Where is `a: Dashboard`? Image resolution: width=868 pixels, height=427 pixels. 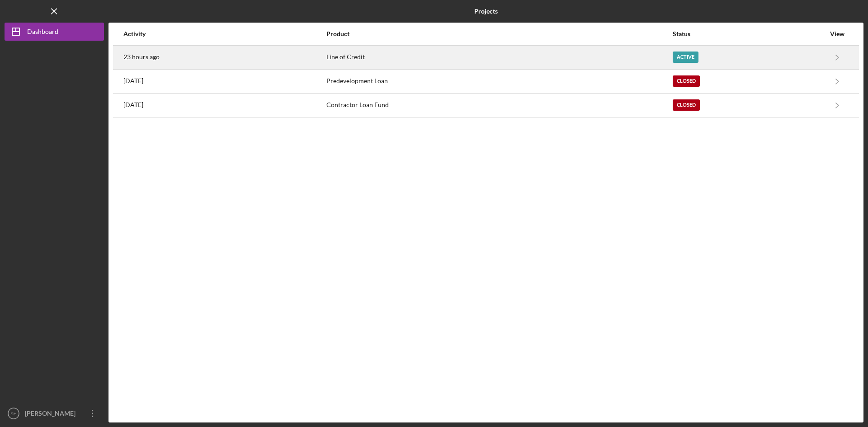 a: Dashboard is located at coordinates (54, 32).